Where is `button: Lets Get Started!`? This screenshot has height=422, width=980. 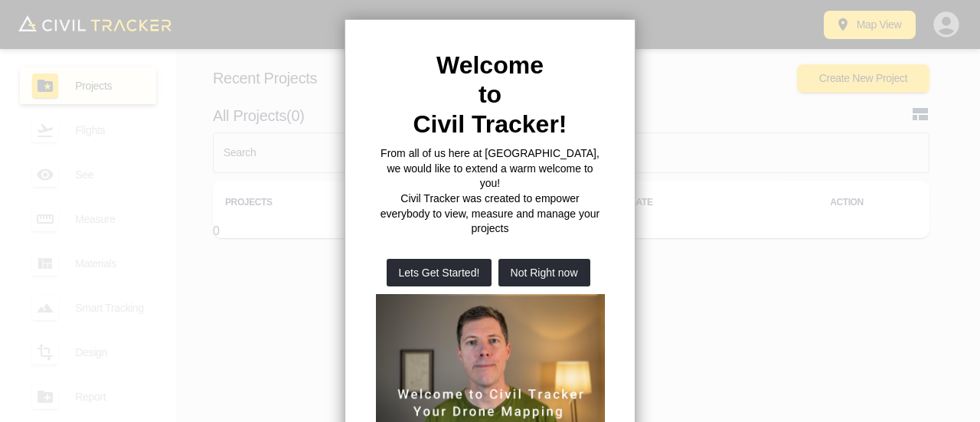 button: Lets Get Started! is located at coordinates (439, 273).